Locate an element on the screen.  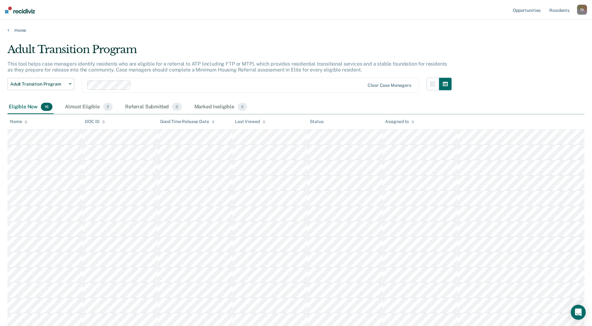
div: DOC ID is located at coordinates (95, 121).